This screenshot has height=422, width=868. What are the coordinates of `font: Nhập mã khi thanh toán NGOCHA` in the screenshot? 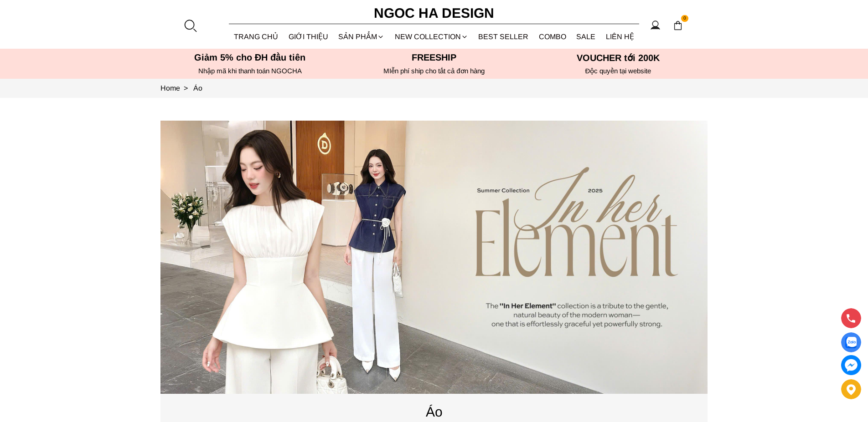 It's located at (250, 71).